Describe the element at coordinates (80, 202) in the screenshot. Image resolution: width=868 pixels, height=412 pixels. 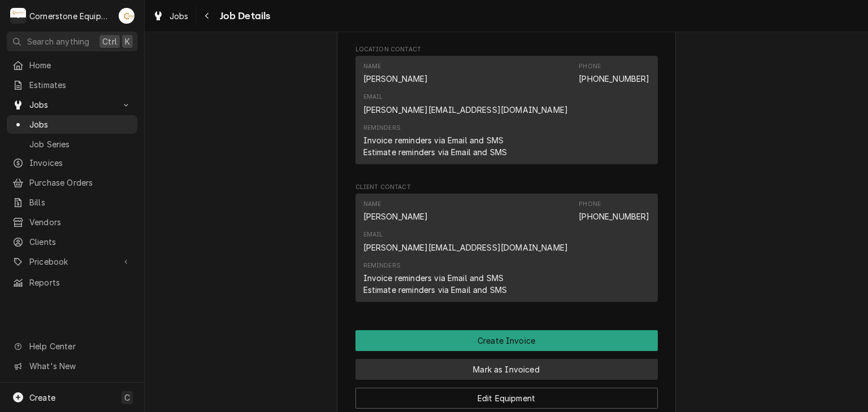
I see `span: Bills` at that location.